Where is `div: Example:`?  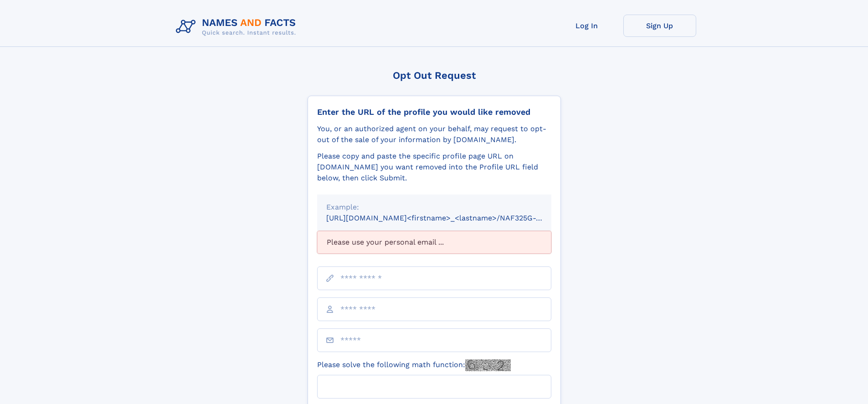
div: Example: is located at coordinates (434, 207).